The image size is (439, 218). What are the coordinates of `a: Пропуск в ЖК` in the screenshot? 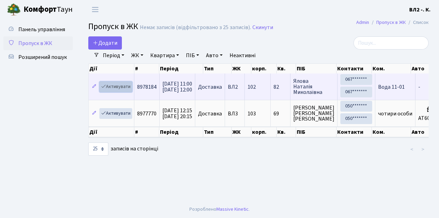 It's located at (38, 43).